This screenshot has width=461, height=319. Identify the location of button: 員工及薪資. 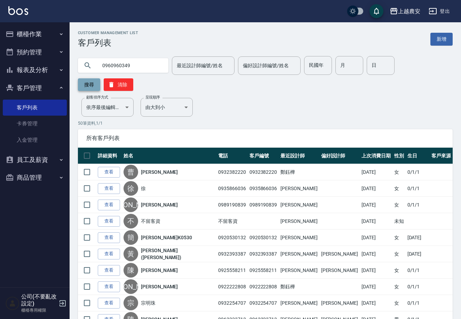
(35, 160).